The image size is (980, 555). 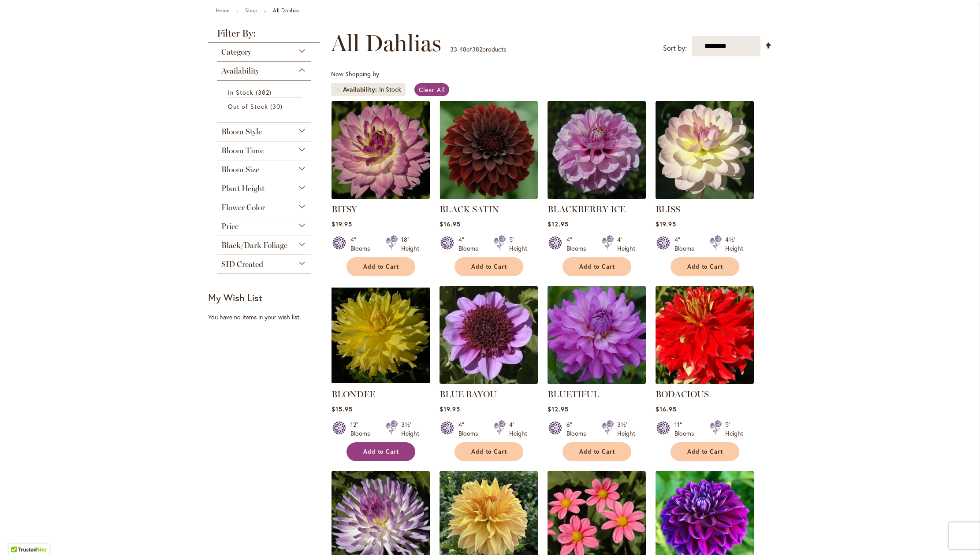 I want to click on span: Flower Color, so click(x=243, y=208).